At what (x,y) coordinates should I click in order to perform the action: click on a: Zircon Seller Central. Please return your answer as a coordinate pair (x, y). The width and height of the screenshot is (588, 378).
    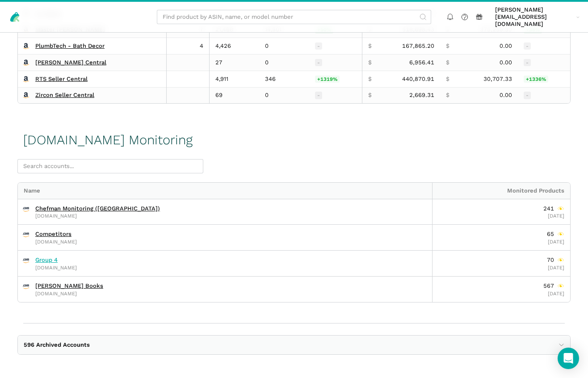
    Looking at the image, I should click on (65, 95).